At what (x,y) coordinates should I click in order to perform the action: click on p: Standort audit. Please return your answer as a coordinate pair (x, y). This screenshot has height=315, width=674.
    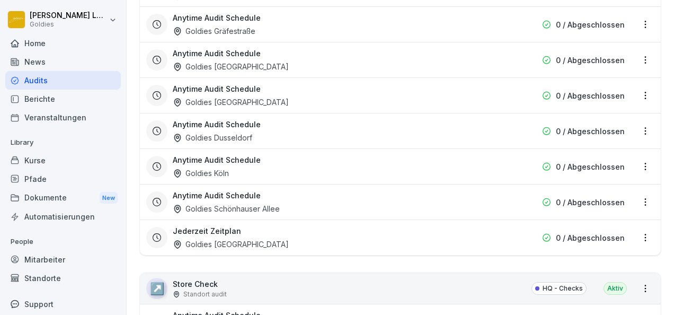
    Looking at the image, I should click on (205, 294).